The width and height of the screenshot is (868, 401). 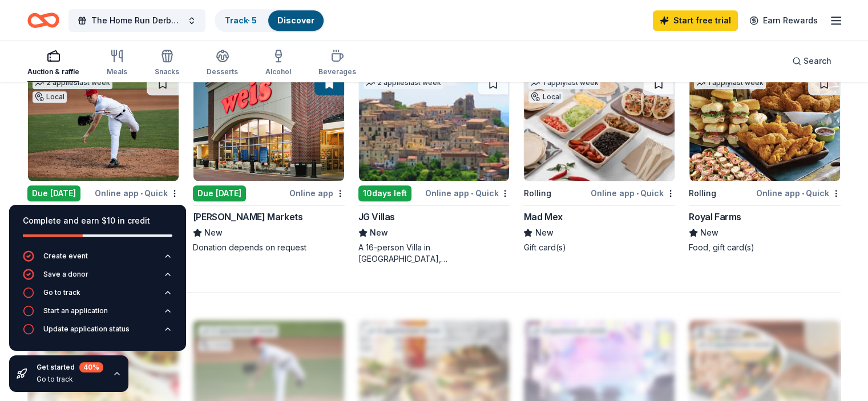 I want to click on div: Beverages, so click(x=338, y=72).